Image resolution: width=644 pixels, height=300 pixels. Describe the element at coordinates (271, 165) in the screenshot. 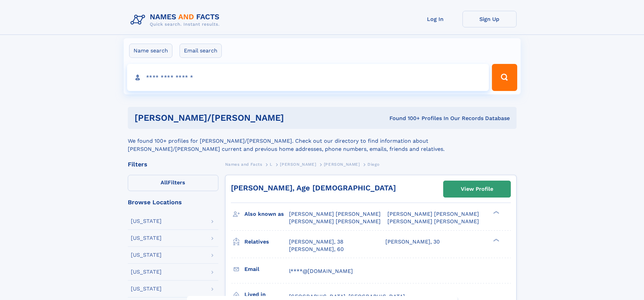

I see `span: L` at that location.